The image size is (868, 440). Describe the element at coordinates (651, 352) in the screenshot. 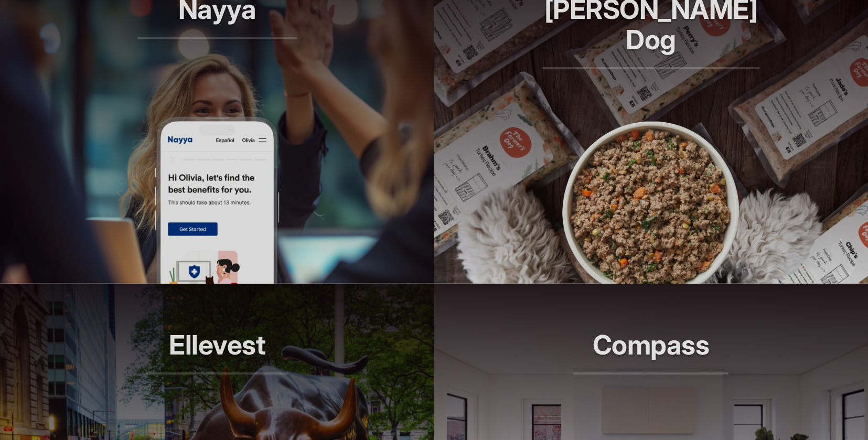

I see `h2: Compass` at that location.